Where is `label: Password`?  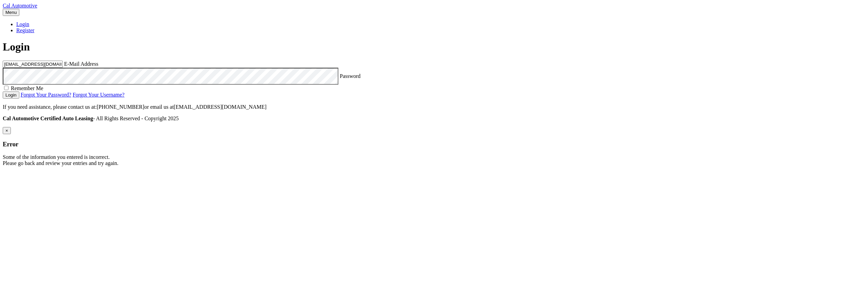 label: Password is located at coordinates (350, 75).